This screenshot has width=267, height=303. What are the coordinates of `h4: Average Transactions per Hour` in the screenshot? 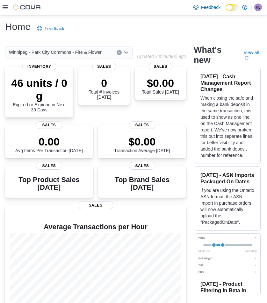 It's located at (96, 227).